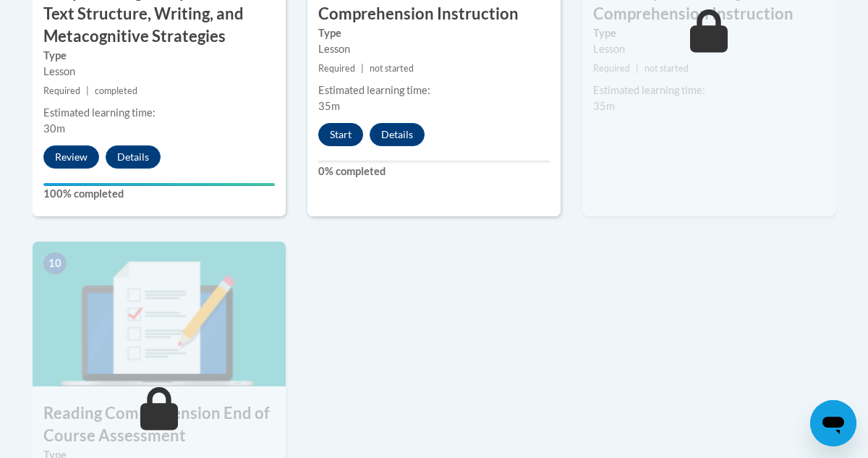 The width and height of the screenshot is (868, 458). Describe the element at coordinates (159, 314) in the screenshot. I see `img: Course Image` at that location.